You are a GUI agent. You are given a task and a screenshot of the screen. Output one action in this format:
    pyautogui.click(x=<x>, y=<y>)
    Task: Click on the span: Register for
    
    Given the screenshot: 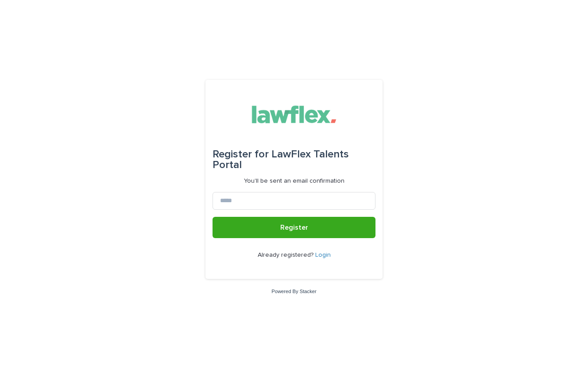 What is the action you would take?
    pyautogui.click(x=240, y=154)
    